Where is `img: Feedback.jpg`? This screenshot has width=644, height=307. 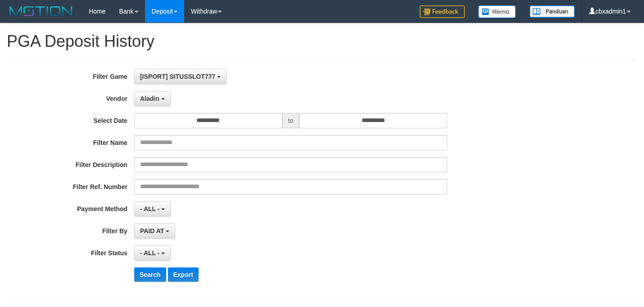
img: Feedback.jpg is located at coordinates (442, 12).